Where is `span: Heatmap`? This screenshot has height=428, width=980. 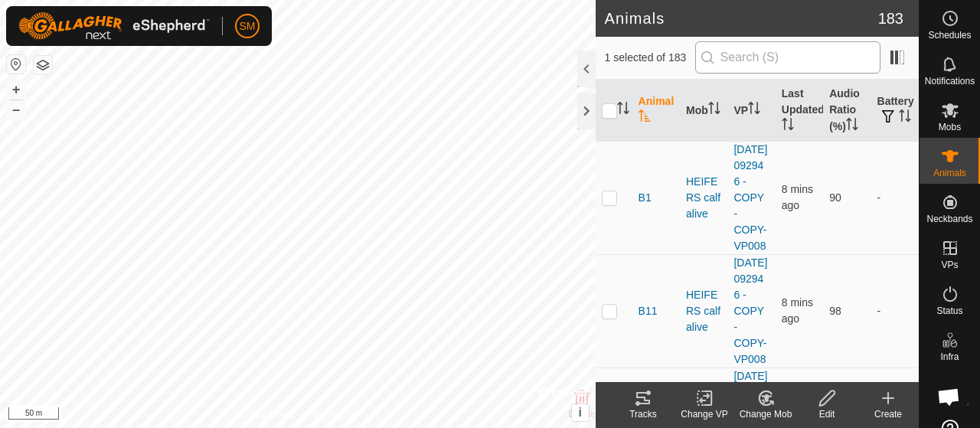
span: Heatmap is located at coordinates (949, 402).